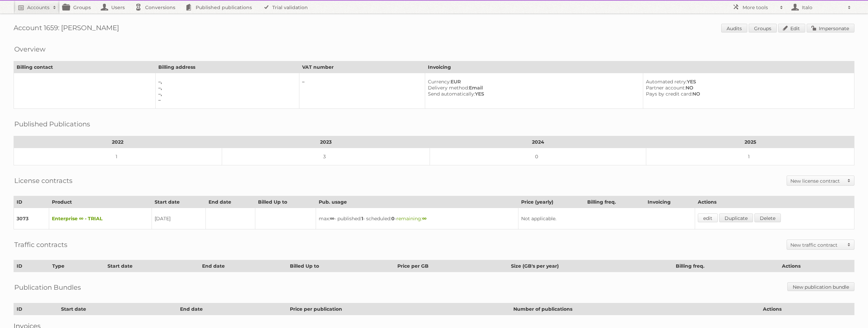 The height and width of the screenshot is (328, 868). What do you see at coordinates (48, 287) in the screenshot?
I see `h2: Publication Bundles` at bounding box center [48, 287].